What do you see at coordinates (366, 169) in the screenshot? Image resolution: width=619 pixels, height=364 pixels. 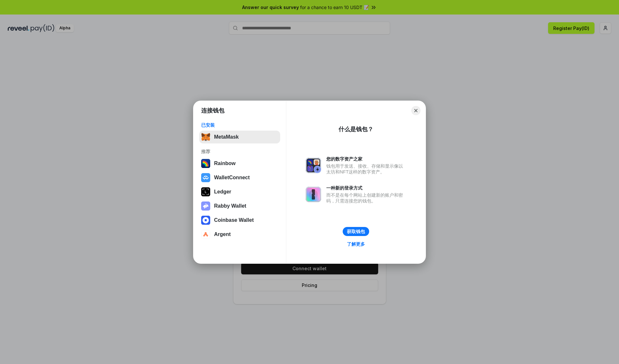 I see `div: 钱包用于发送、接收、存储和显示像以太坊和NFT这样的数字资产。` at bounding box center [366, 169].